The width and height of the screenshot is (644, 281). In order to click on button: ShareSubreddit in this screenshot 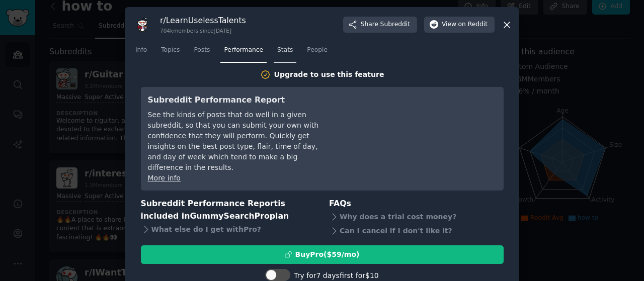, I will do `click(380, 25)`.